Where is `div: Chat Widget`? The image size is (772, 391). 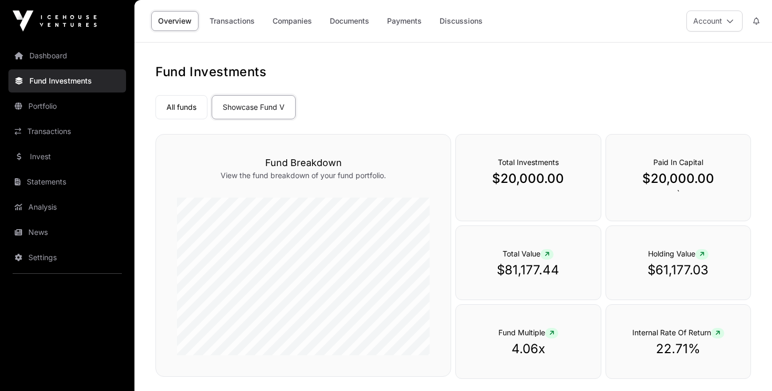 div: Chat Widget is located at coordinates (746, 366).